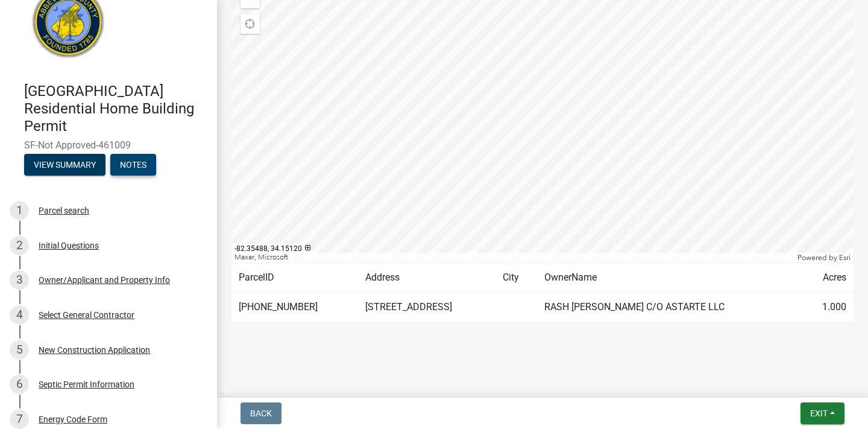 This screenshot has width=868, height=429. I want to click on a: Esri, so click(844, 257).